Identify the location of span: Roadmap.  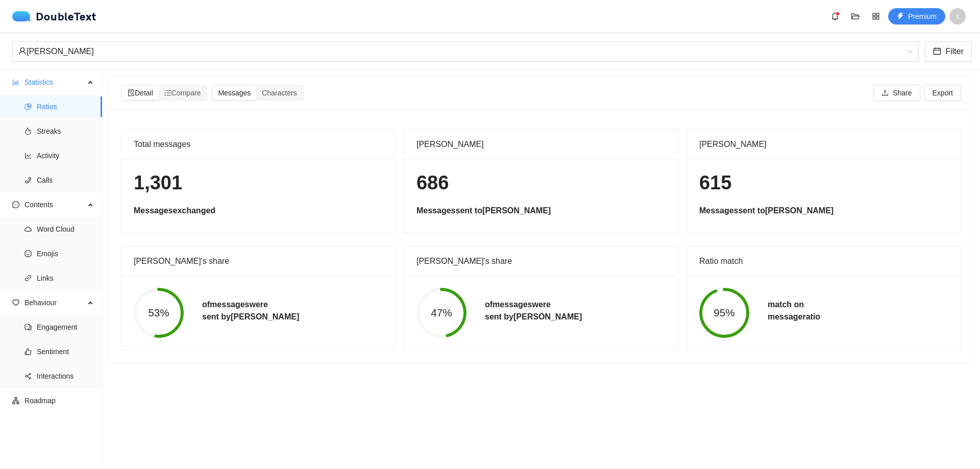
(59, 401).